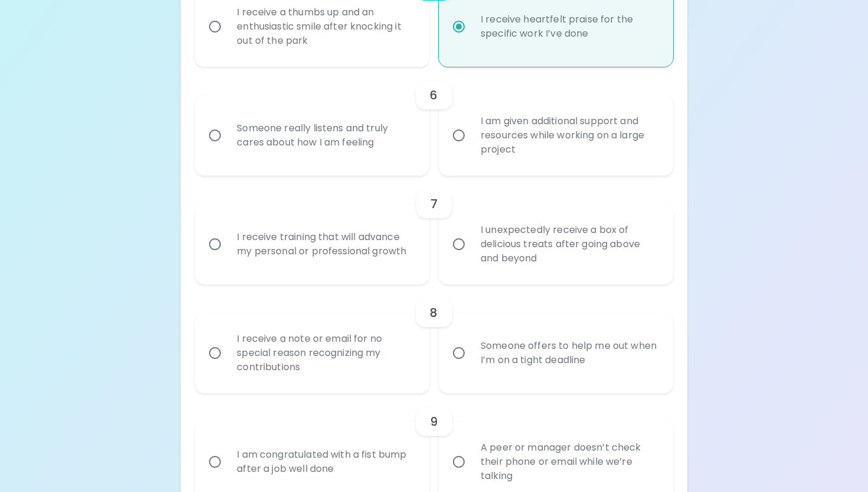 The image size is (868, 492). What do you see at coordinates (325, 352) in the screenshot?
I see `div: I receive a note or email for no special reason recognizing my contributions` at bounding box center [325, 352].